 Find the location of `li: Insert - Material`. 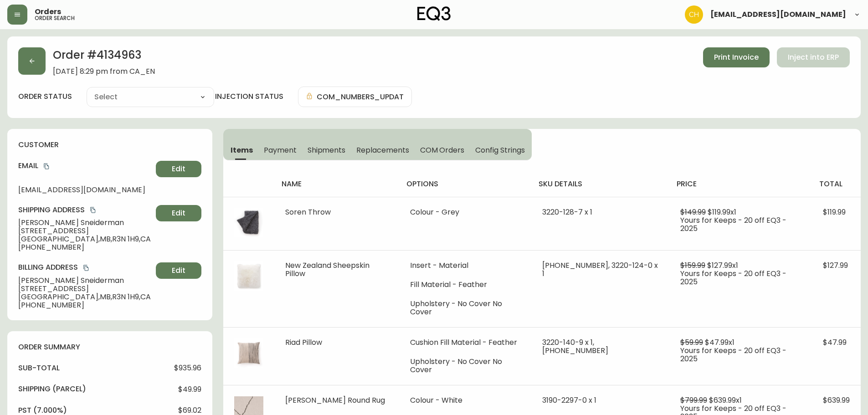

li: Insert - Material is located at coordinates (466, 266).